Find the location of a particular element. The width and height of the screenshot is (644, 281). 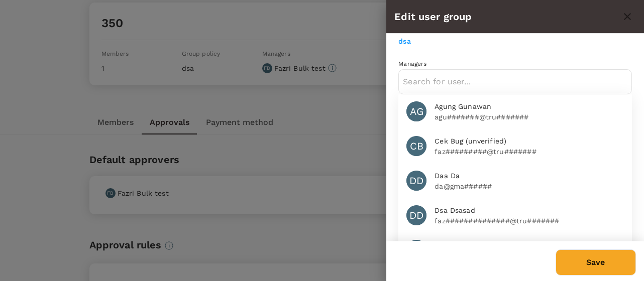

p: da@gma###### is located at coordinates (529, 186).